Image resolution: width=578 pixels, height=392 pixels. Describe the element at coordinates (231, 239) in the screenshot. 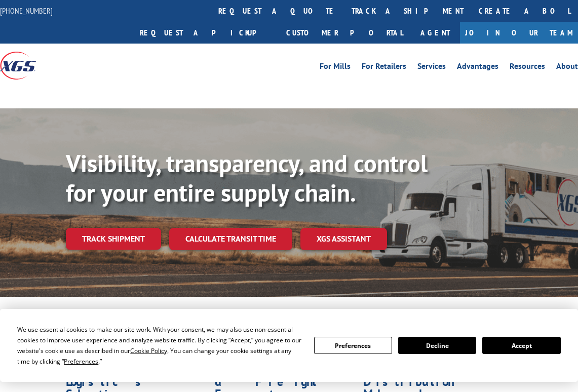

I see `a: Calculate transit time` at that location.